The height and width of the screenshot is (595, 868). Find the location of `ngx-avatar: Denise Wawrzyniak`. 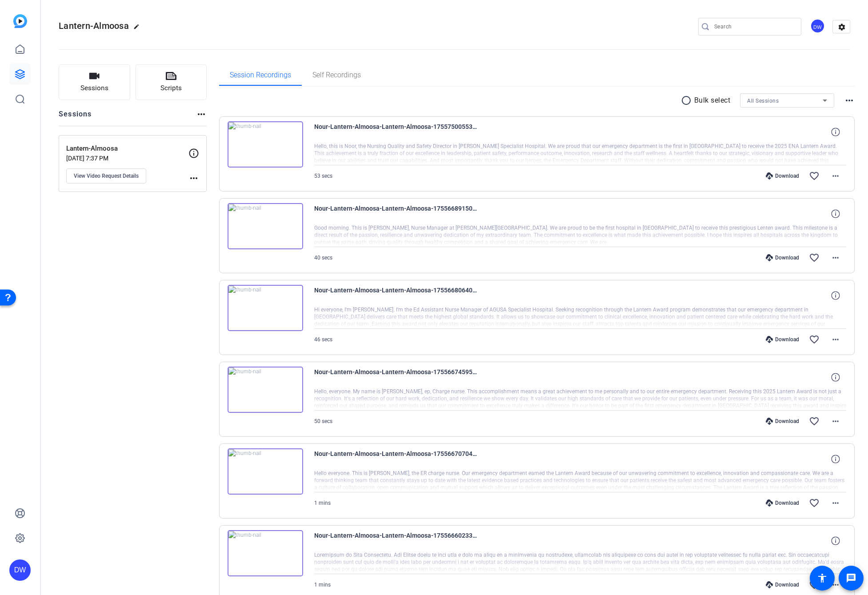

ngx-avatar: Denise Wawrzyniak is located at coordinates (818, 26).